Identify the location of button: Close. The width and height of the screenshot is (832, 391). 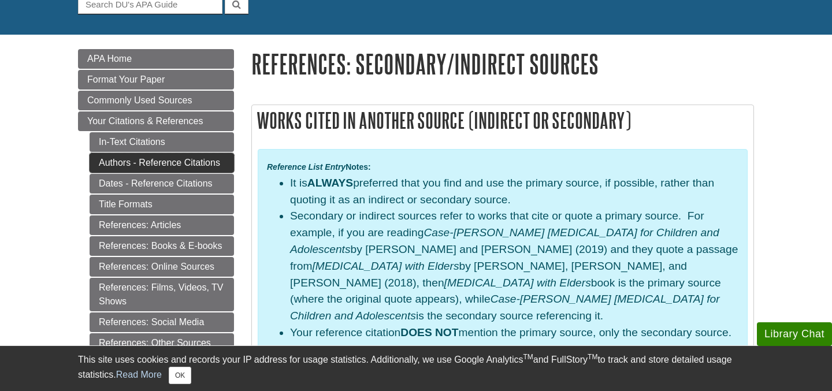
(180, 375).